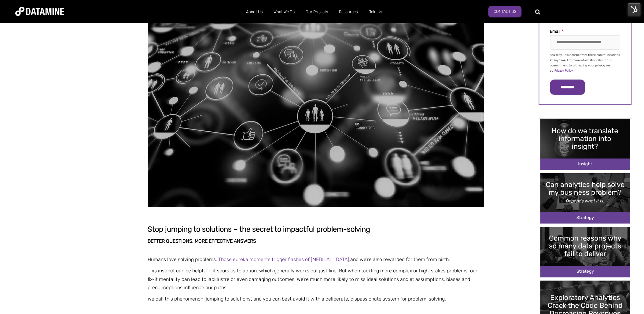 The height and width of the screenshot is (314, 644). Describe the element at coordinates (299, 259) in the screenshot. I see `span: Humans love solving problems. and we’re also rewarded for them from birth.` at that location.